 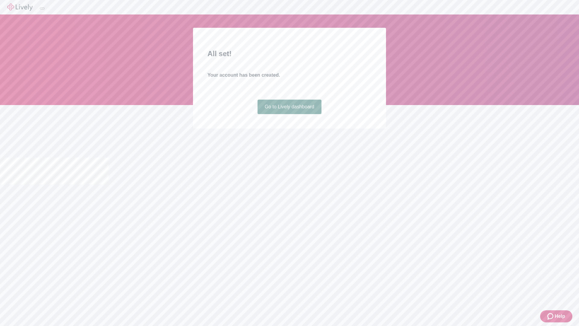 I want to click on a: Go to Lively dashboard, so click(x=289, y=107).